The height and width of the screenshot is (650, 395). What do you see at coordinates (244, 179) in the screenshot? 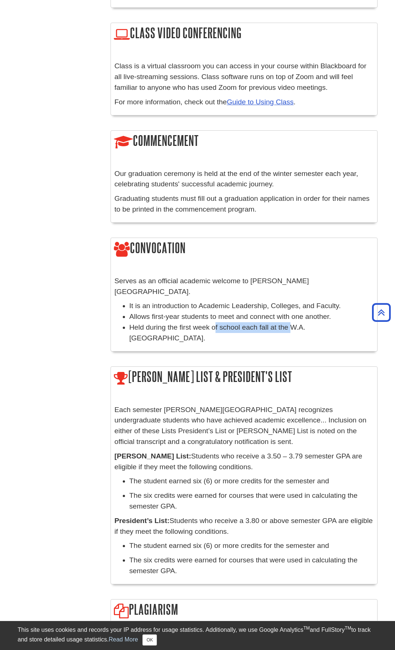
I see `p: Our graduation ceremony is held at the end of the winter semester each year, celebrating students...` at bounding box center [244, 179].